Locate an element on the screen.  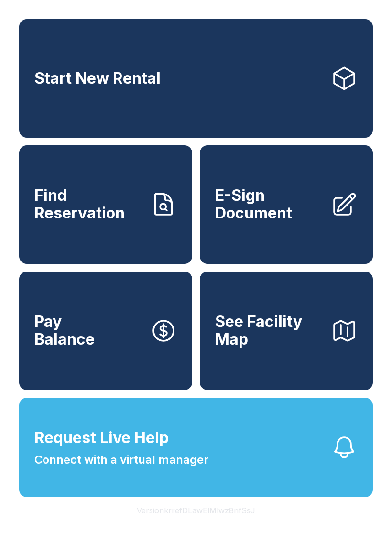
span: Connect with a virtual manager is located at coordinates (122, 460).